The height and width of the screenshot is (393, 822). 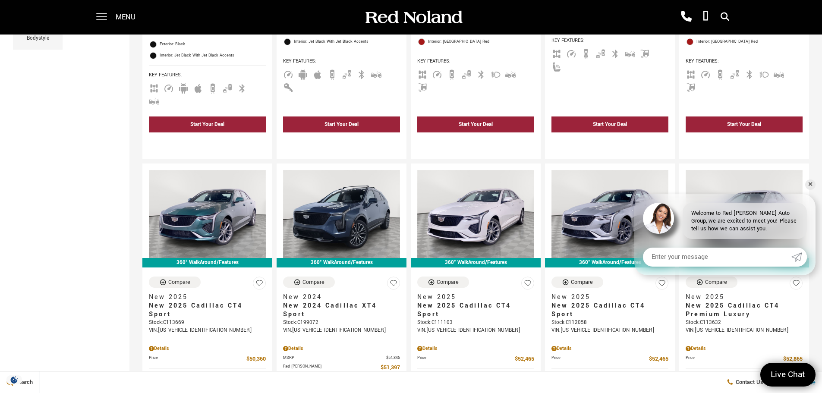 What do you see at coordinates (38, 38) in the screenshot?
I see `div: Bodystyle` at bounding box center [38, 38].